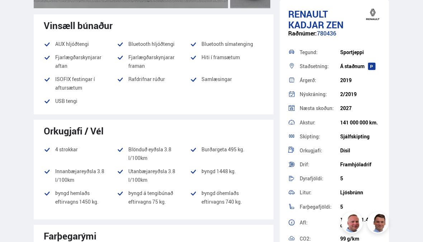 This screenshot has width=423, height=242. What do you see at coordinates (320, 207) in the screenshot?
I see `div: Farþegafjöldi:` at bounding box center [320, 207].